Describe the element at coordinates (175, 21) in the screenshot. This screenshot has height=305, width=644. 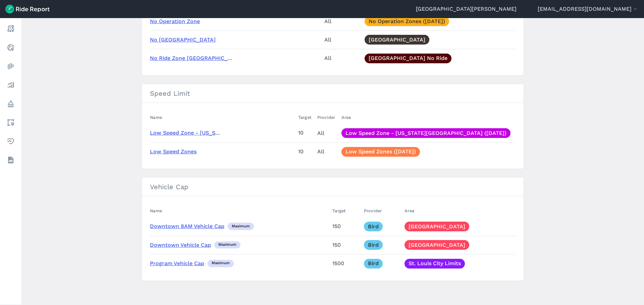
I see `a: No Operation Zone` at that location.